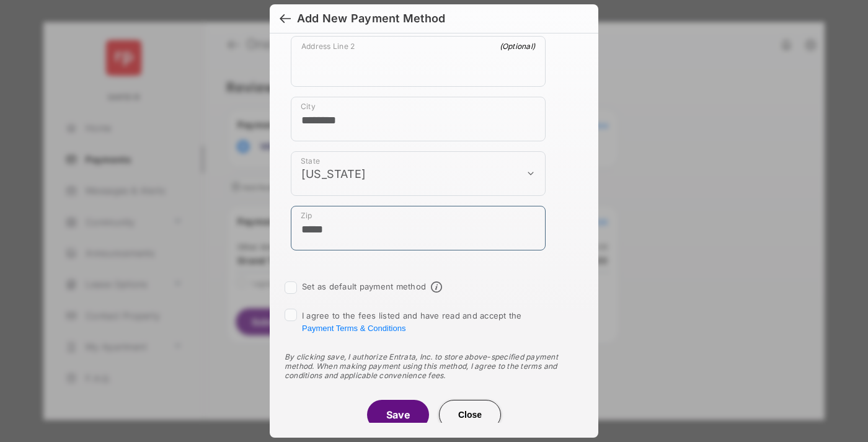 The width and height of the screenshot is (868, 442). Describe the element at coordinates (412, 321) in the screenshot. I see `span: I agree to the fees listed and have read and accept the` at that location.